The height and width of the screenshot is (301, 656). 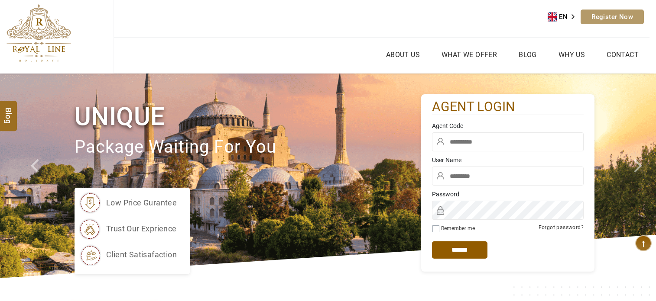 What do you see at coordinates (527, 55) in the screenshot?
I see `a: Blog` at bounding box center [527, 55].